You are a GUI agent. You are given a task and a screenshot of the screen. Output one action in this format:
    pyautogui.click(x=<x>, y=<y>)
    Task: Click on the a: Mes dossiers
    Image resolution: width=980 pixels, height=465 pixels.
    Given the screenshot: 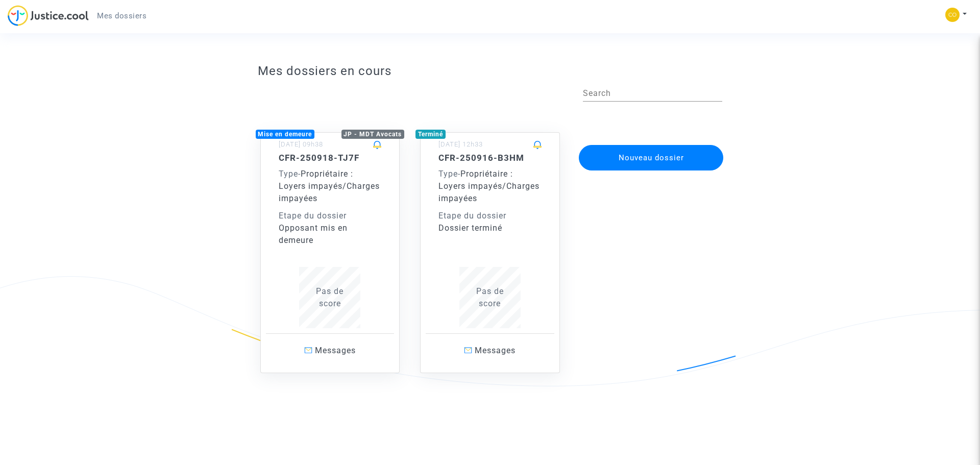 What is the action you would take?
    pyautogui.click(x=121, y=16)
    